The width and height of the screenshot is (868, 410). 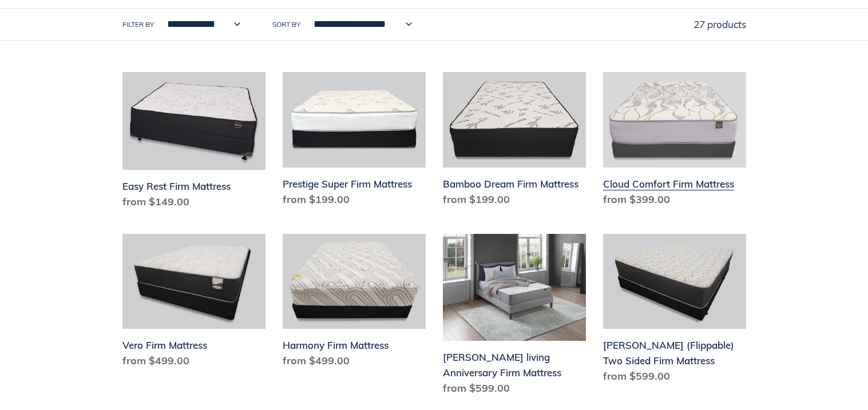 What do you see at coordinates (194, 304) in the screenshot?
I see `a: Vero Firm Mattress` at bounding box center [194, 304].